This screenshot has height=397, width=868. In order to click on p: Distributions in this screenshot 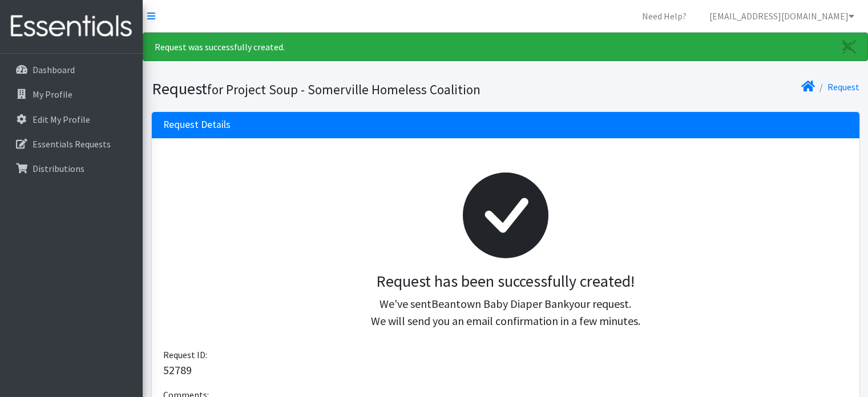, I will do `click(58, 169)`.